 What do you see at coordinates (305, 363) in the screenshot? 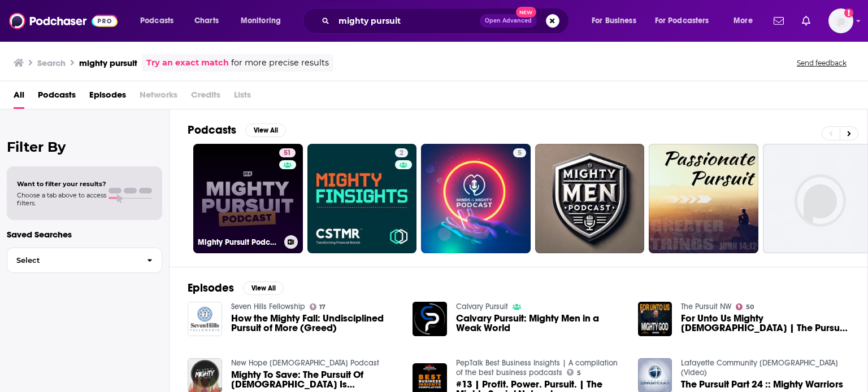
I see `a: New Hope Church Podcast` at bounding box center [305, 363].